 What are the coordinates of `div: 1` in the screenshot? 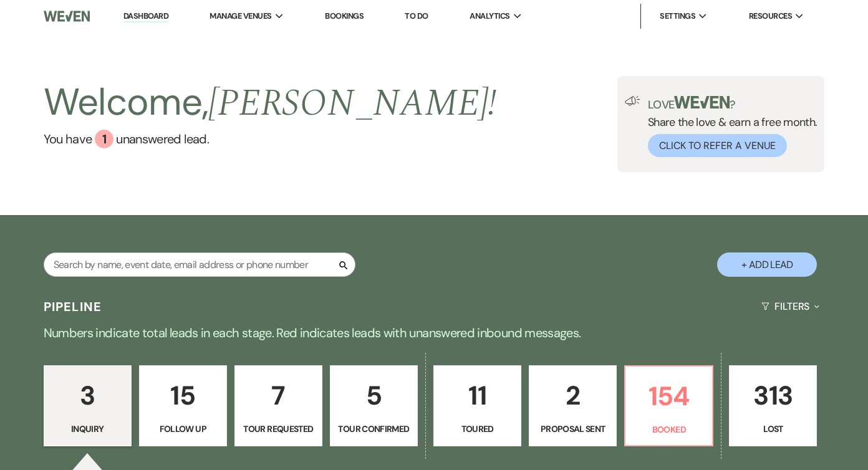 It's located at (104, 139).